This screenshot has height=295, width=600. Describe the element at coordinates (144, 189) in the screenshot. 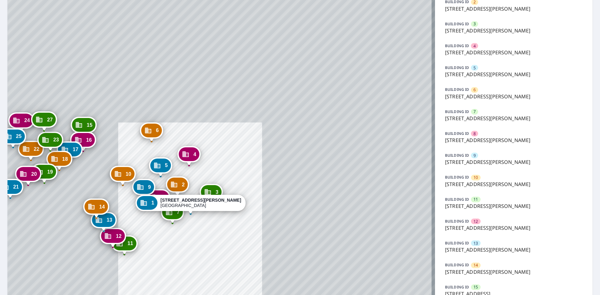

I see `div: Dropped pin, building 9, Commercial property, 11 John Cir Salinas, CA 93905` at that location.